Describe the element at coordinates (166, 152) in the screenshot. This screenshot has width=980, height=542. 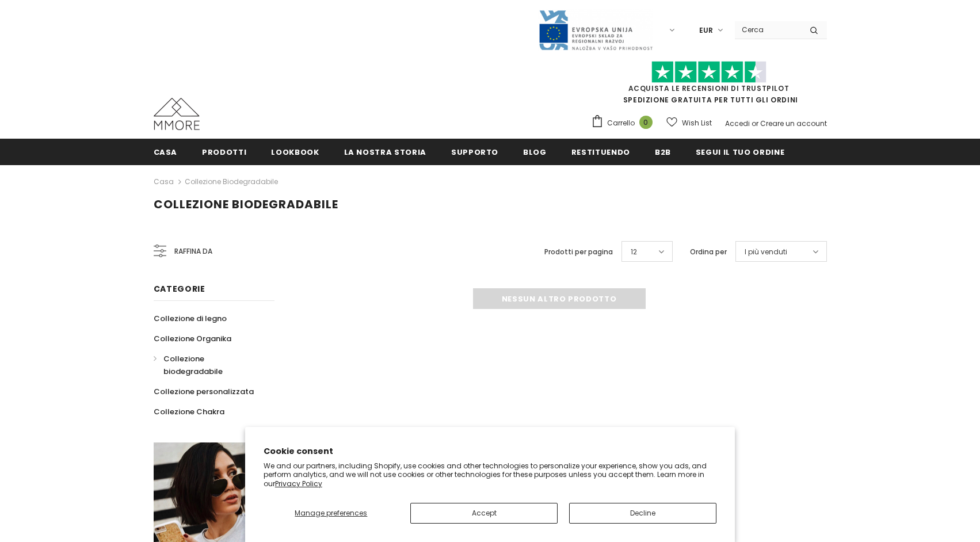
I see `span: Casa` at that location.